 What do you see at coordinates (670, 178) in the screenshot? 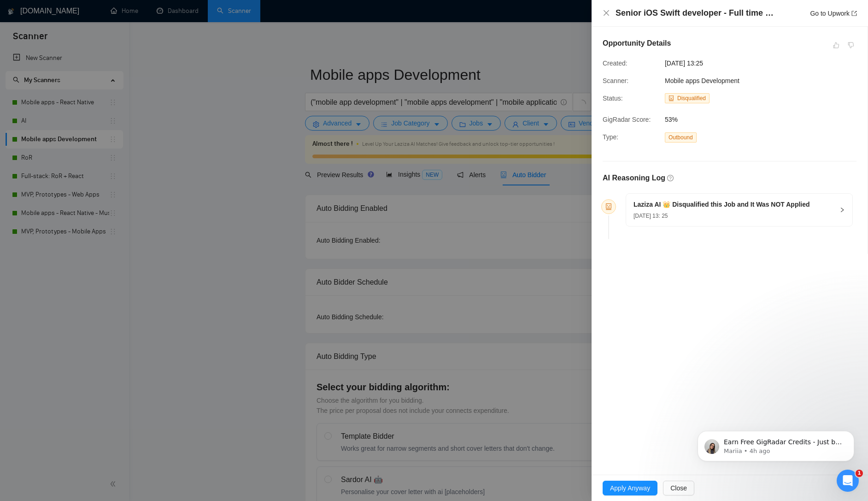
I see `span: question-circle` at bounding box center [670, 178].